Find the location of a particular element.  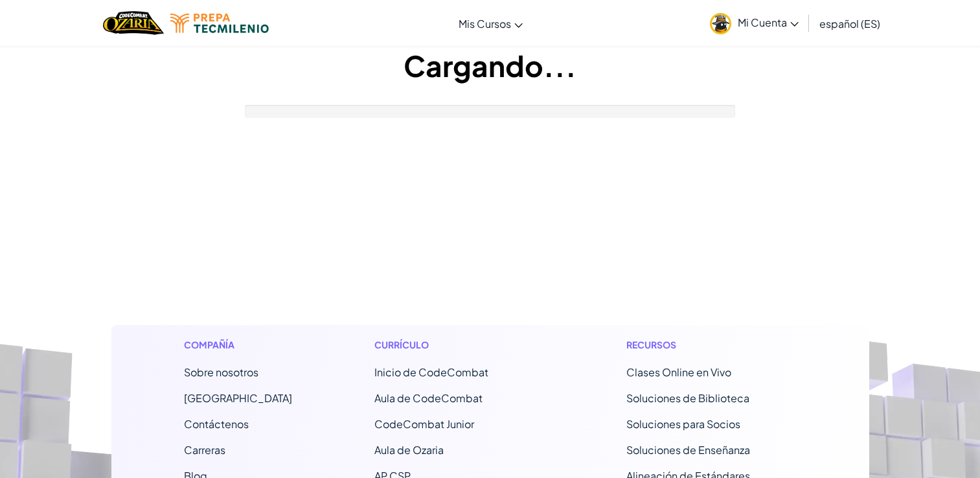

a: Aula de CodeCombat is located at coordinates (428, 398).